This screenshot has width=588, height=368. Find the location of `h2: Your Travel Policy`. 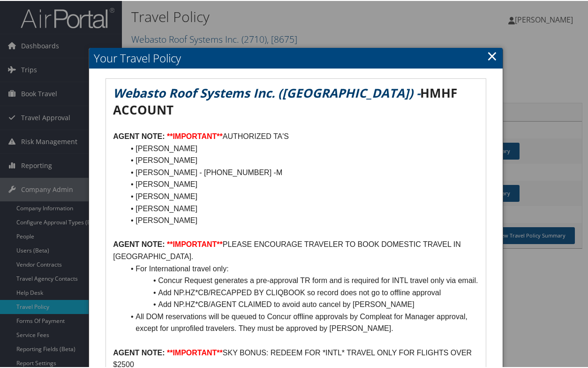

h2: Your Travel Policy is located at coordinates (295, 57).